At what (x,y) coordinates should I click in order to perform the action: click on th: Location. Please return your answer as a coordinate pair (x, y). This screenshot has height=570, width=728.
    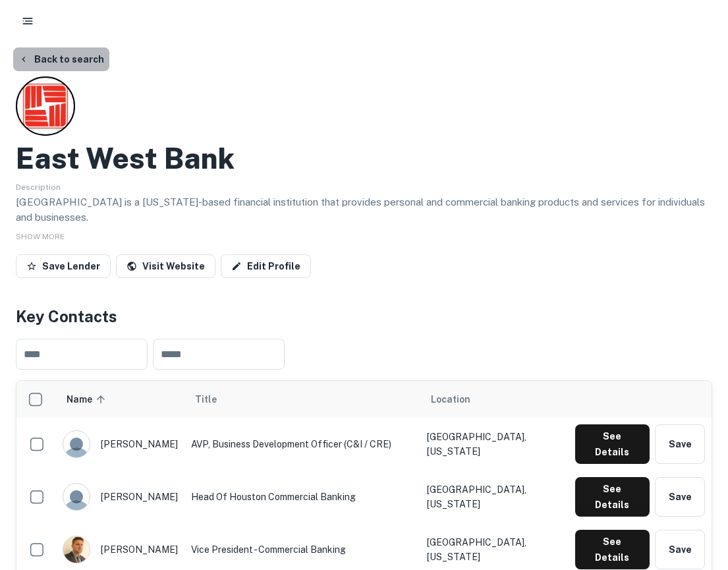
    Looking at the image, I should click on (494, 399).